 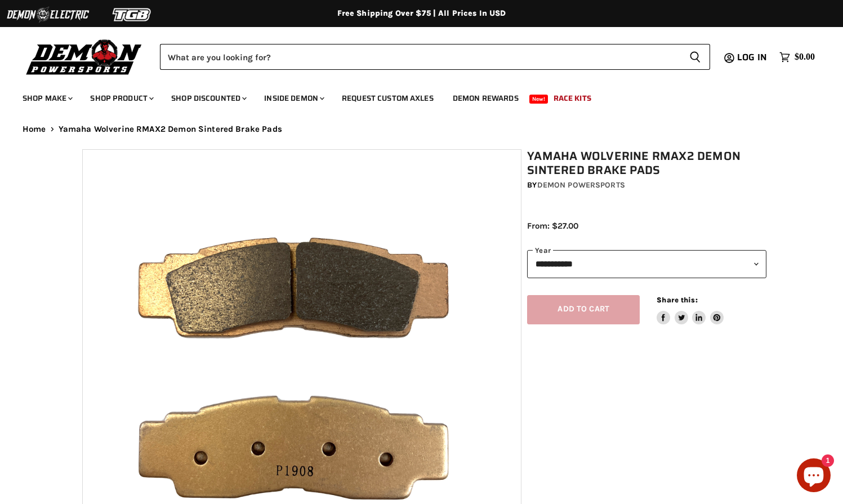 What do you see at coordinates (133, 15) in the screenshot?
I see `img: TGB Logo 2` at bounding box center [133, 15].